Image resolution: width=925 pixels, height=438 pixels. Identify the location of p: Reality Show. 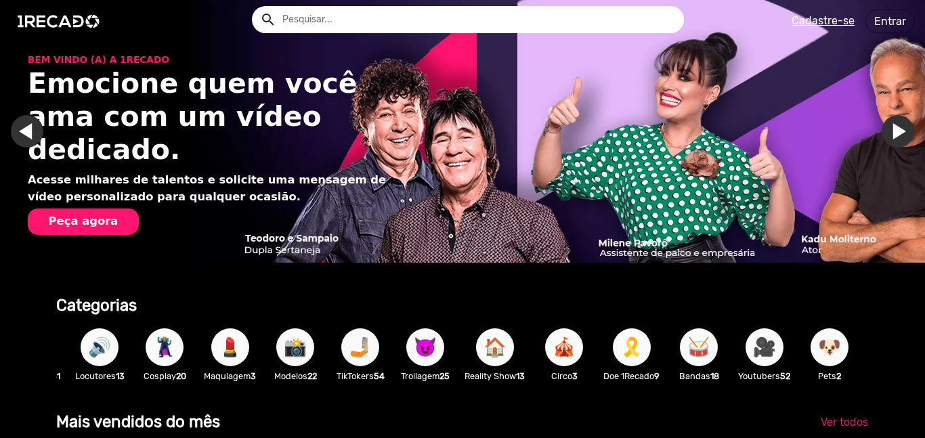
(495, 376).